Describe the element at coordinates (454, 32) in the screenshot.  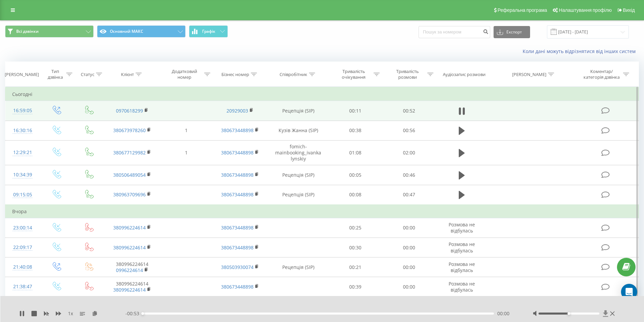
I see `input: Пошук за номером` at that location.